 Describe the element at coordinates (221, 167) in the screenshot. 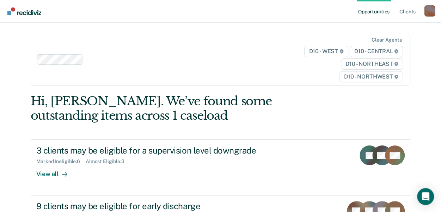

I see `a: 3 clients may be eligible for a supervision level downgradeMarked Ineligible:6Almost Eligible:3Vi...` at that location.